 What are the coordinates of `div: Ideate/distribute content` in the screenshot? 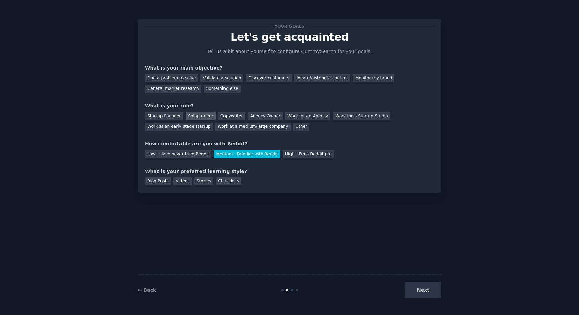 It's located at (322, 78).